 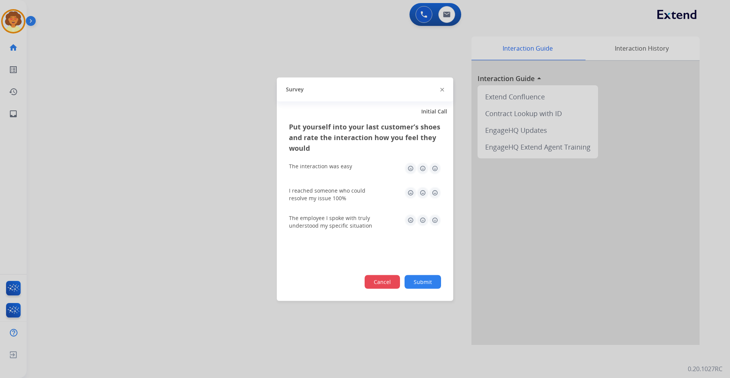 What do you see at coordinates (442, 90) in the screenshot?
I see `img: close-button` at bounding box center [442, 90].